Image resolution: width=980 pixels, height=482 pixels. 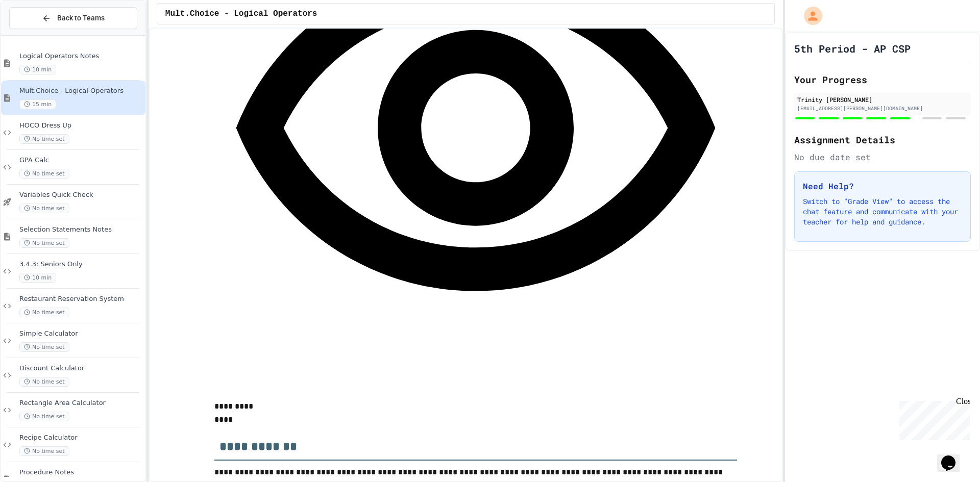 What do you see at coordinates (82, 472) in the screenshot?
I see `span: Procedure Notes` at bounding box center [82, 472].